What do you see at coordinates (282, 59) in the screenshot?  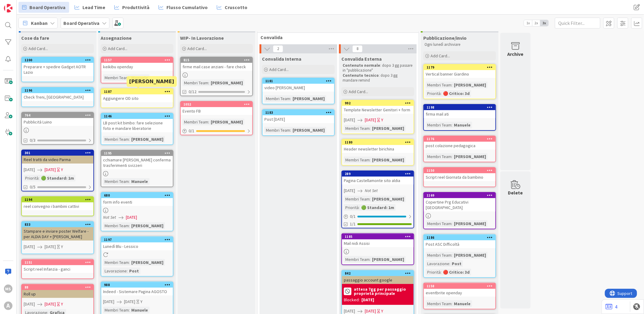 I see `span: Convalida Interna` at bounding box center [282, 59].